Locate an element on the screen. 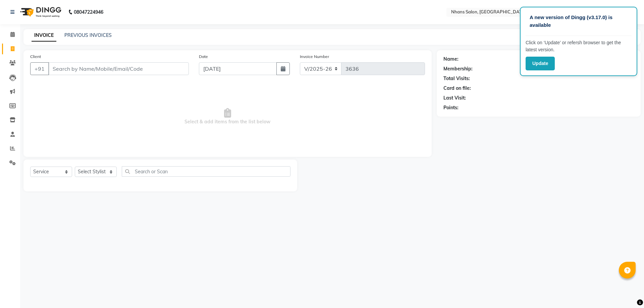  b: 08047224946 is located at coordinates (88, 12).